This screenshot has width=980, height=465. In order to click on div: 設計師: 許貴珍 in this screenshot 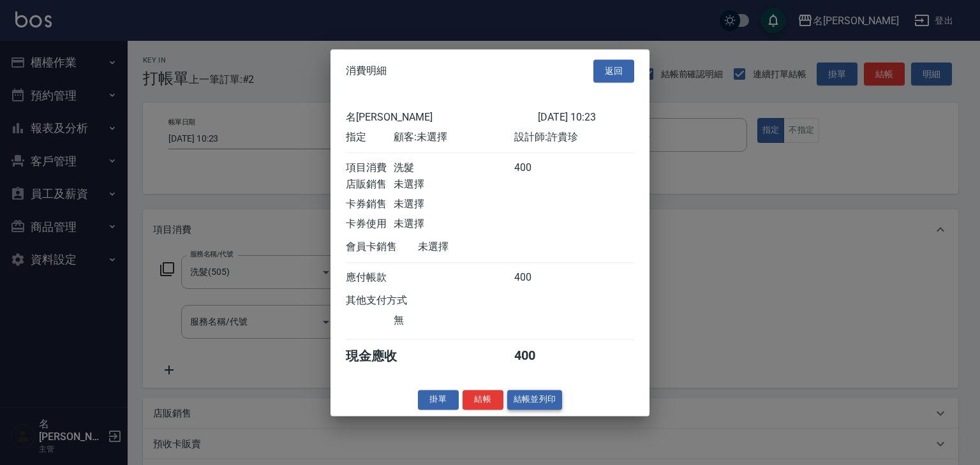, I will do `click(575, 137)`.